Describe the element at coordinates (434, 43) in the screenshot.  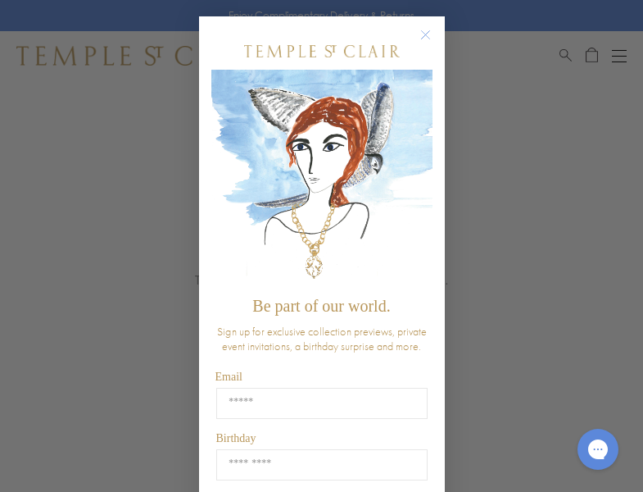
I see `button: Close dialog` at that location.